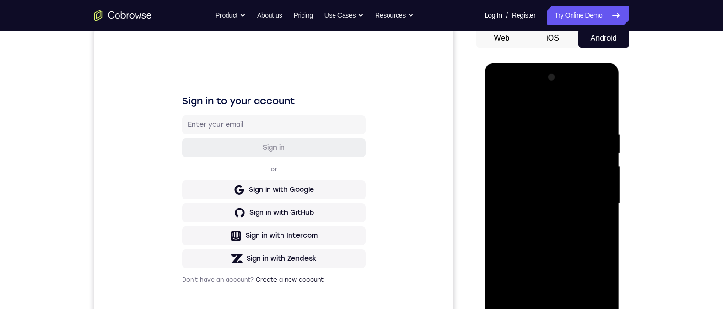 The width and height of the screenshot is (723, 309). What do you see at coordinates (180, 96) in the screenshot?
I see `input: Enter your email` at bounding box center [180, 96].